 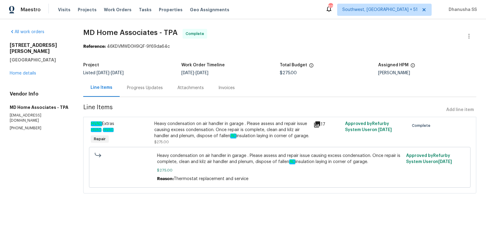 I want to click on h5: Total Budget, so click(x=293, y=65).